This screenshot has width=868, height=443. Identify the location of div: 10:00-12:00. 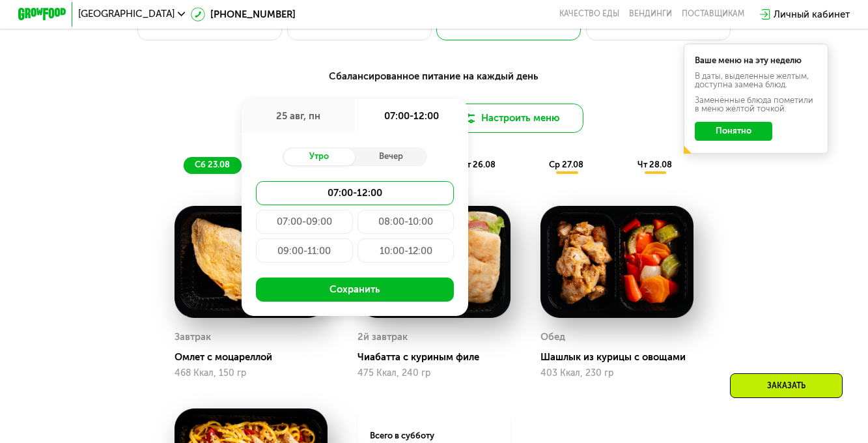
(406, 250).